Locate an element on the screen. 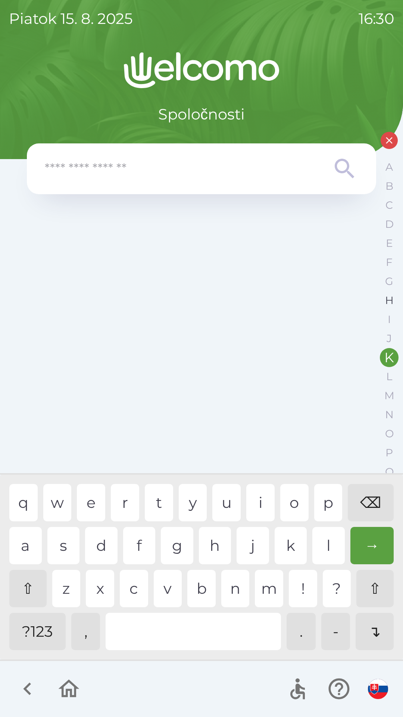 The image size is (403, 717). button: H is located at coordinates (389, 300).